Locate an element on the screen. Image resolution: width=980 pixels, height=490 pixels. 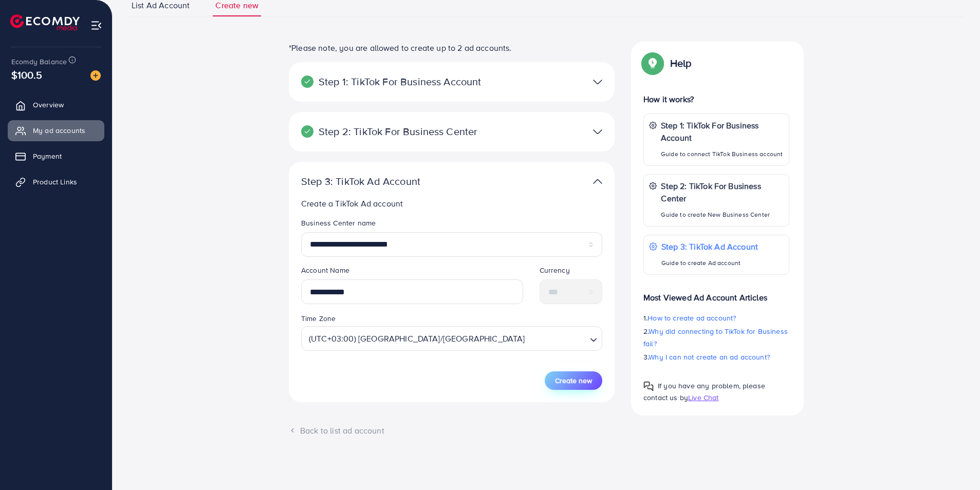
span: Why I can not create an ad account? is located at coordinates (709, 358).